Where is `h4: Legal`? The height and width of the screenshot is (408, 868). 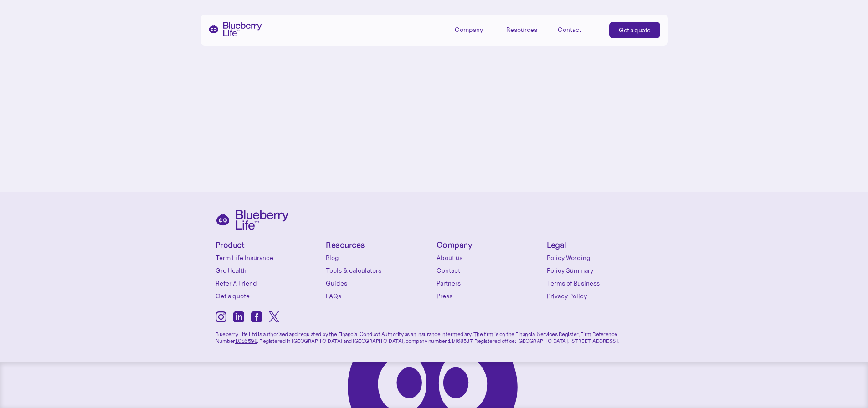 h4: Legal is located at coordinates (600, 245).